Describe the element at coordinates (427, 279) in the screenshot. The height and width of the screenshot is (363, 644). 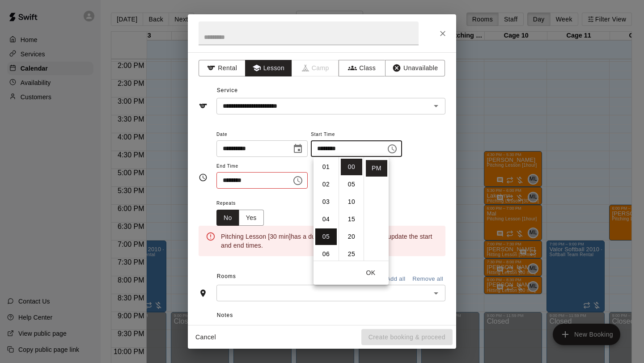
I see `button: Remove all` at that location.